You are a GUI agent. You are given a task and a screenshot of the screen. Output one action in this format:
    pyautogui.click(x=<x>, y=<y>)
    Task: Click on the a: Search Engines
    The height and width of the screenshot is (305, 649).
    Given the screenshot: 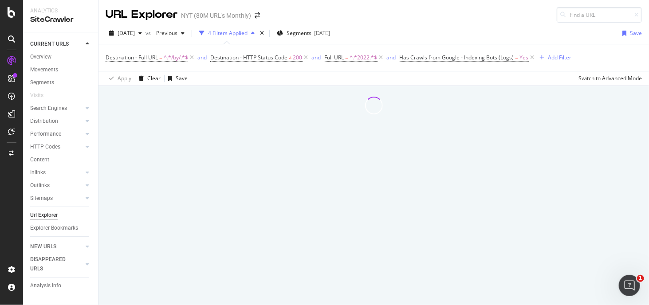 What is the action you would take?
    pyautogui.click(x=56, y=108)
    